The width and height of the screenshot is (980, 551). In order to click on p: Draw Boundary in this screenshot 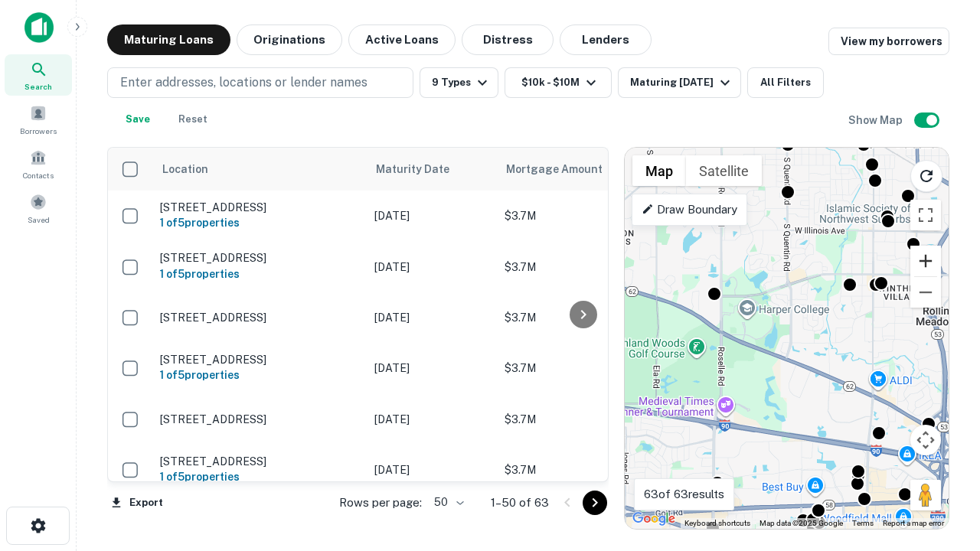, I will do `click(689, 210)`.